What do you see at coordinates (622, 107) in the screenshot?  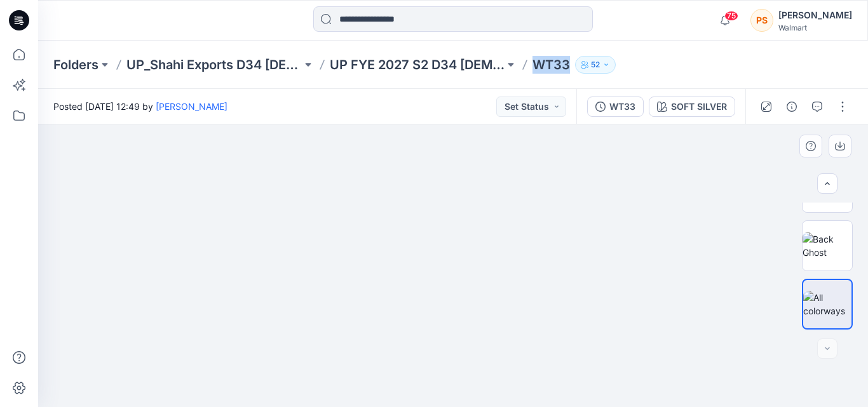 I see `div: WT33` at bounding box center [622, 107].